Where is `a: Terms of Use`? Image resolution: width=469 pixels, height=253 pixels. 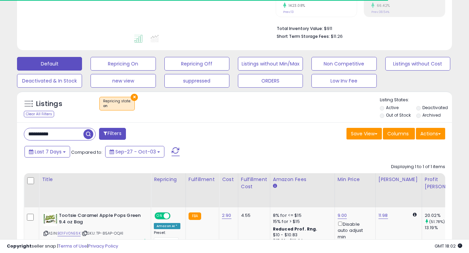 a: Terms of Use is located at coordinates (73, 246).